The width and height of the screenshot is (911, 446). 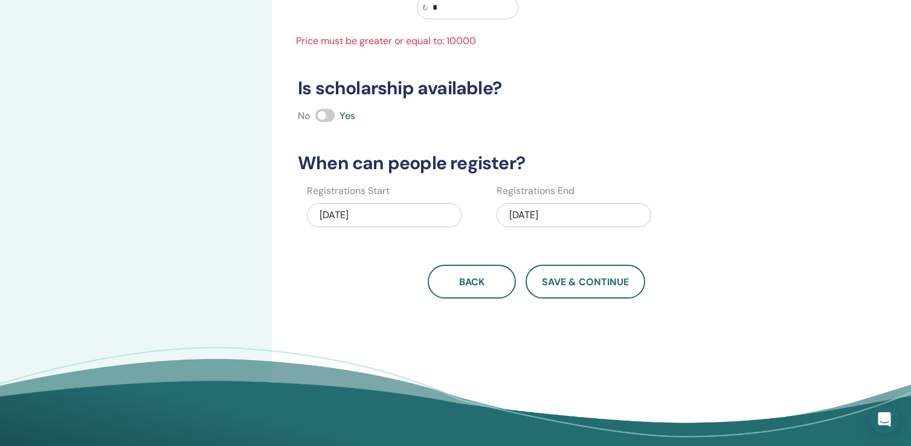 I want to click on span: Back, so click(x=472, y=281).